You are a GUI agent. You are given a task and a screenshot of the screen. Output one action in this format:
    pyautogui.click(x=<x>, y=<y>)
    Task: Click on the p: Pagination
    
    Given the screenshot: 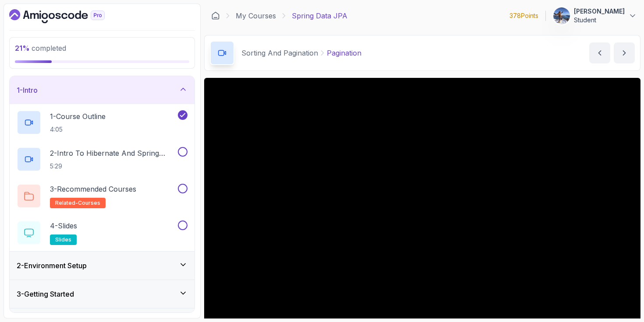 What is the action you would take?
    pyautogui.click(x=344, y=53)
    